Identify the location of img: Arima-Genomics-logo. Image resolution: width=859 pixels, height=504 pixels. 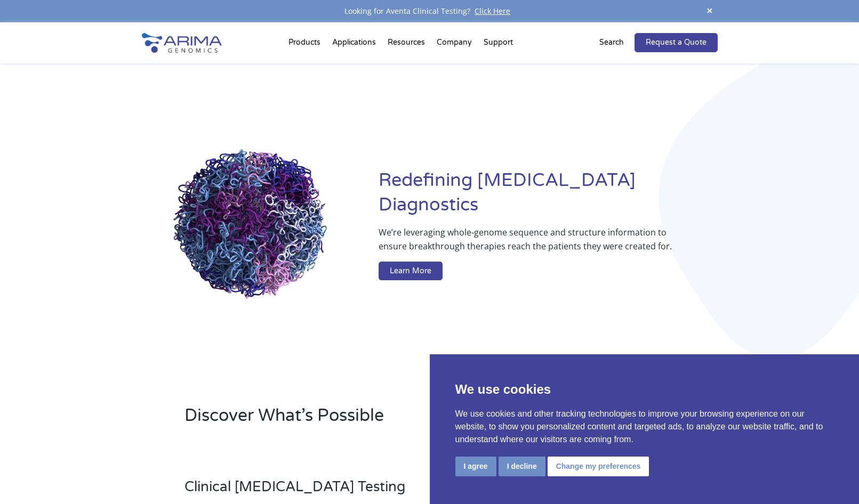
(182, 42).